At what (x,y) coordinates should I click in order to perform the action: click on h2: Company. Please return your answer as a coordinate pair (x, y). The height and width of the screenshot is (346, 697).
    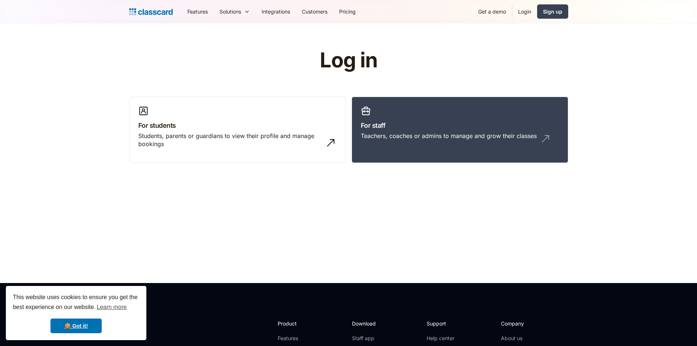
    Looking at the image, I should click on (525, 323).